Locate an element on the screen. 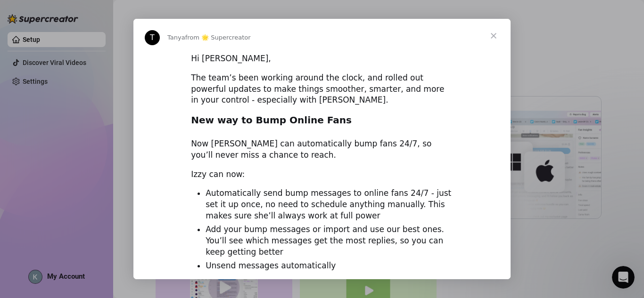 The height and width of the screenshot is (298, 644). span: Tanya is located at coordinates (176, 37).